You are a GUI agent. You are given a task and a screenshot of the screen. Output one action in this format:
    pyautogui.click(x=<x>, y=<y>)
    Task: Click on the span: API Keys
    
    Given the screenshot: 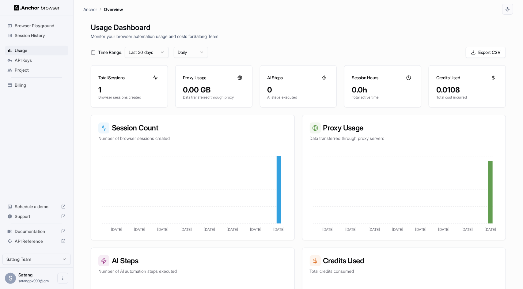 What is the action you would take?
    pyautogui.click(x=40, y=60)
    